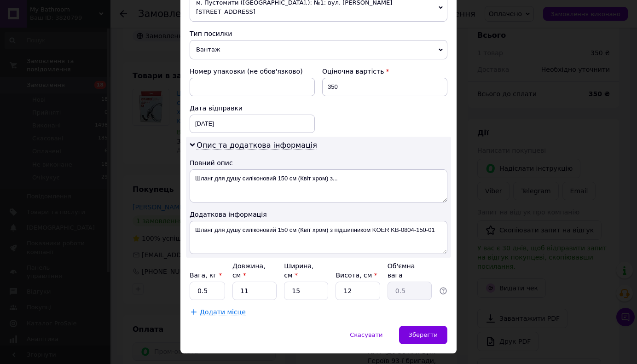  I want to click on div: Додаткова інформація, so click(318, 215).